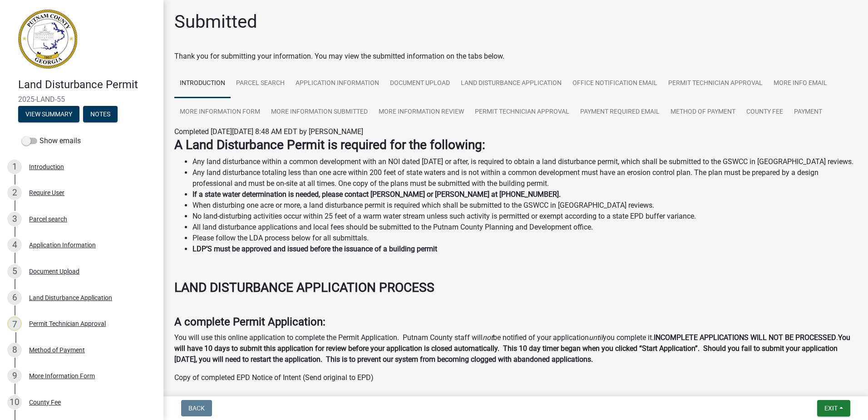 Image resolution: width=868 pixels, height=420 pixels. Describe the element at coordinates (203, 83) in the screenshot. I see `a: Introduction` at that location.